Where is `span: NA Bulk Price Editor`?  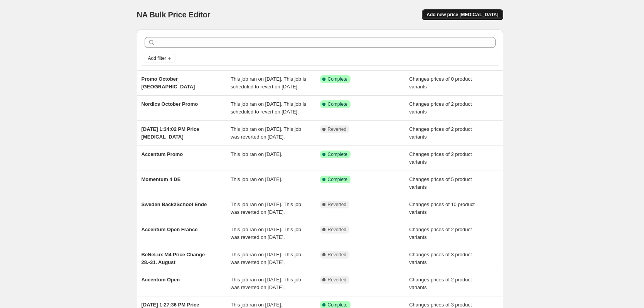 span: NA Bulk Price Editor is located at coordinates (173, 15).